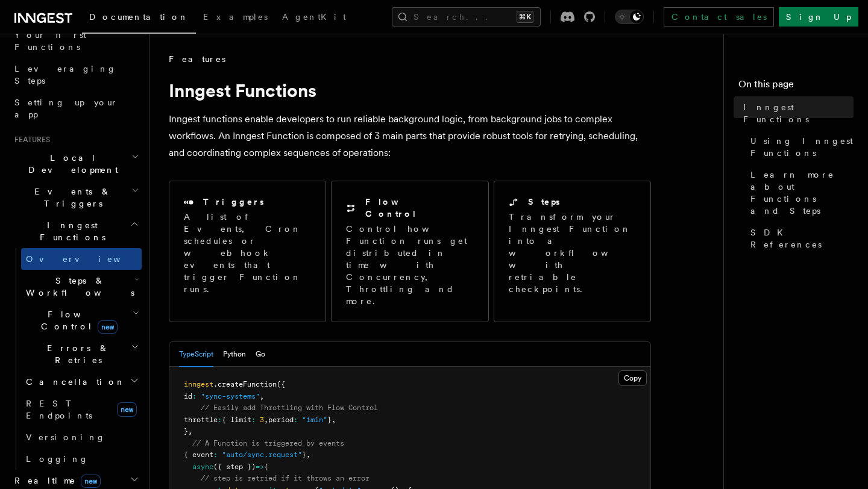 This screenshot has height=489, width=868. Describe the element at coordinates (75, 41) in the screenshot. I see `a: Your first Functions` at that location.